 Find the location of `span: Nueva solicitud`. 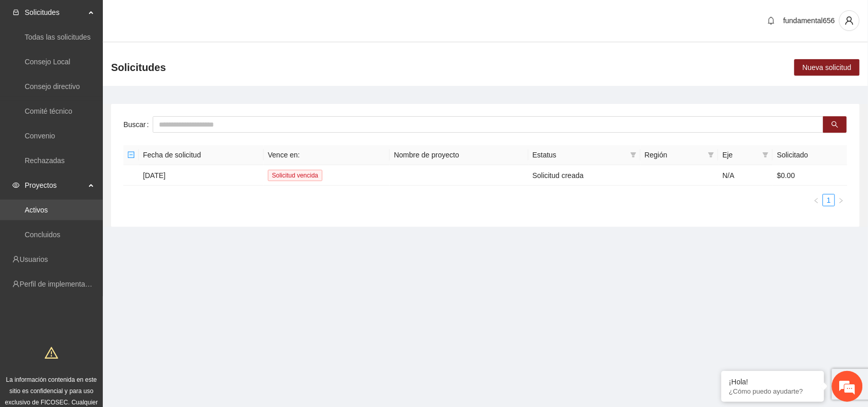

span: Nueva solicitud is located at coordinates (827, 67).